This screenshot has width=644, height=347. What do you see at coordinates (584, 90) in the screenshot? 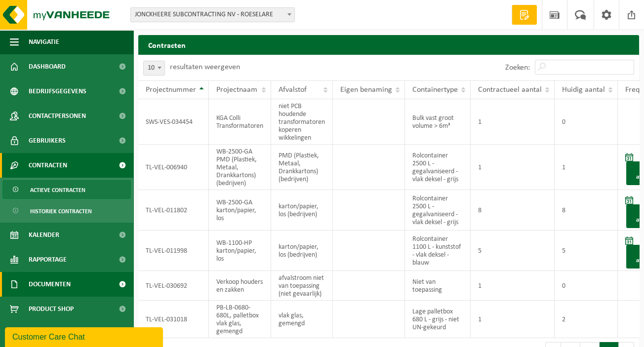
I see `span: Huidig aantal` at bounding box center [584, 90].